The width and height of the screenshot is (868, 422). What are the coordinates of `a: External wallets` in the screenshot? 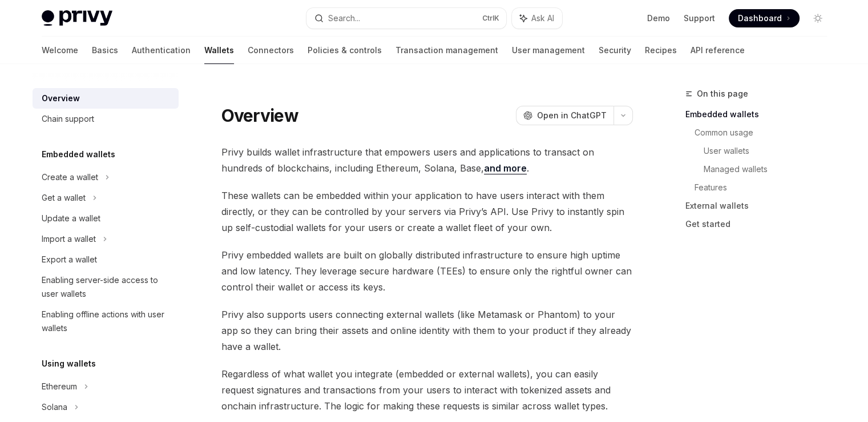 It's located at (761, 206).